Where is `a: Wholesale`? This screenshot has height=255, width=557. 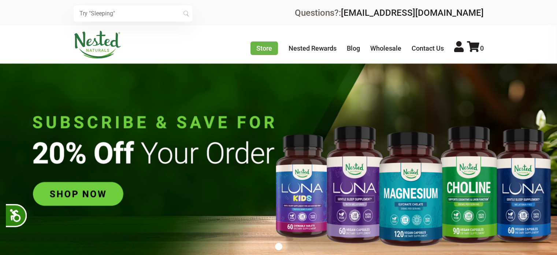
a: Wholesale is located at coordinates (386, 48).